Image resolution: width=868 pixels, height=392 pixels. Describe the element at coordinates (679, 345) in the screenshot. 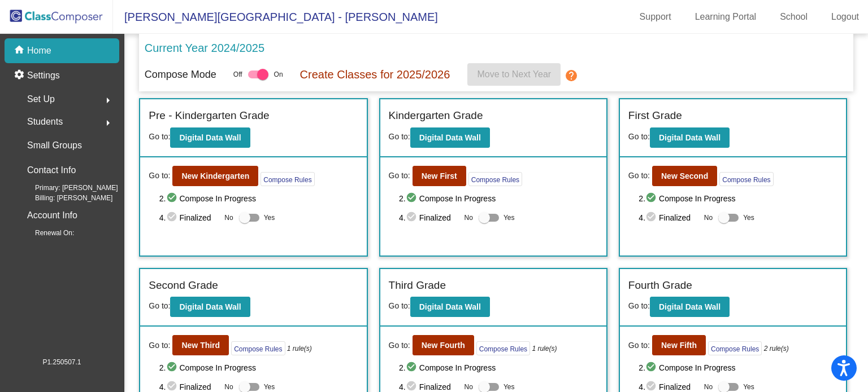

I see `button: New Fifth` at that location.